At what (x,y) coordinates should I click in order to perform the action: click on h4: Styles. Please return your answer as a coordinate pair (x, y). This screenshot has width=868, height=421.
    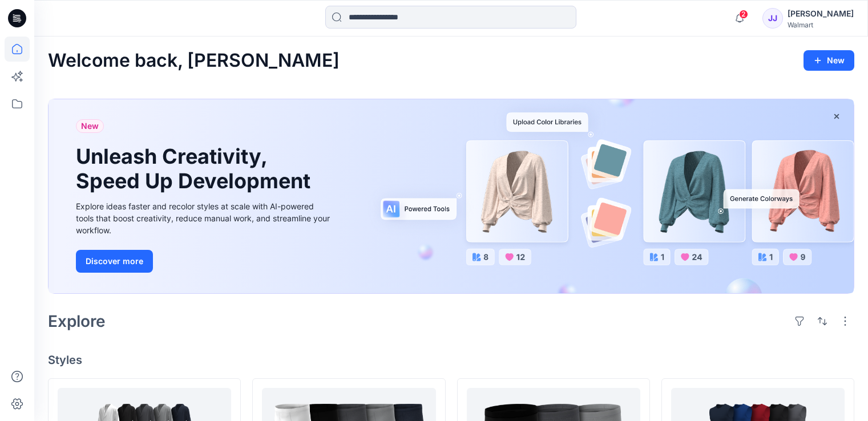
    Looking at the image, I should click on (451, 360).